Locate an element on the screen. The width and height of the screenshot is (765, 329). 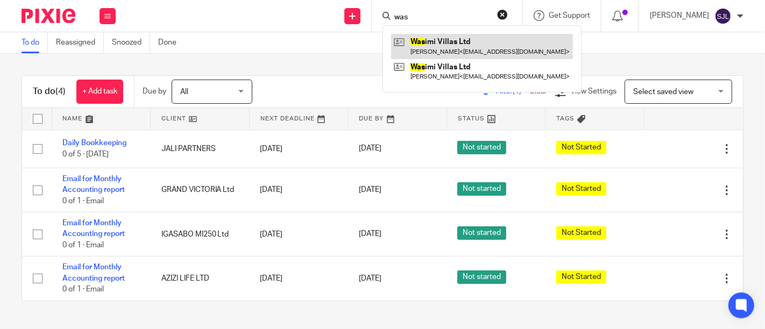
a: + Add task is located at coordinates (99, 91).